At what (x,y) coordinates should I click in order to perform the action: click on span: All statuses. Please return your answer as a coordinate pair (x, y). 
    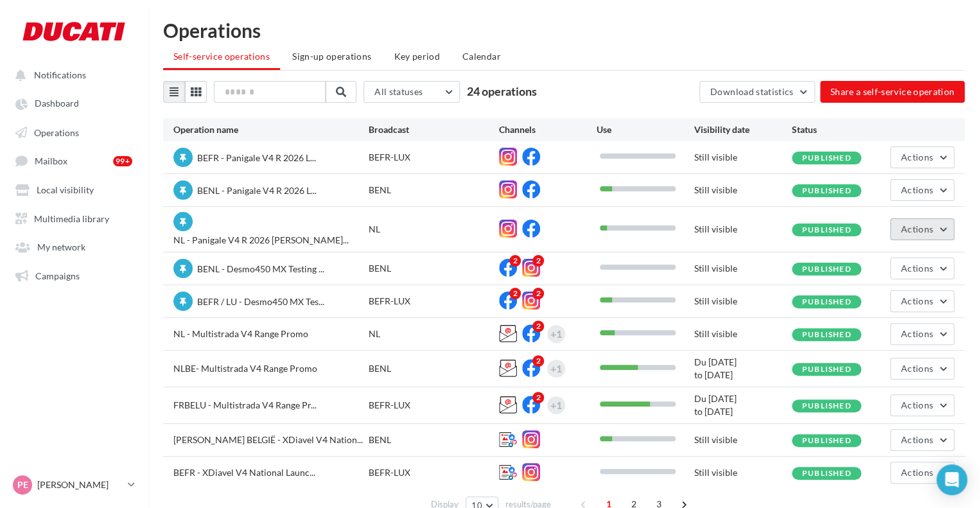
    Looking at the image, I should click on (398, 91).